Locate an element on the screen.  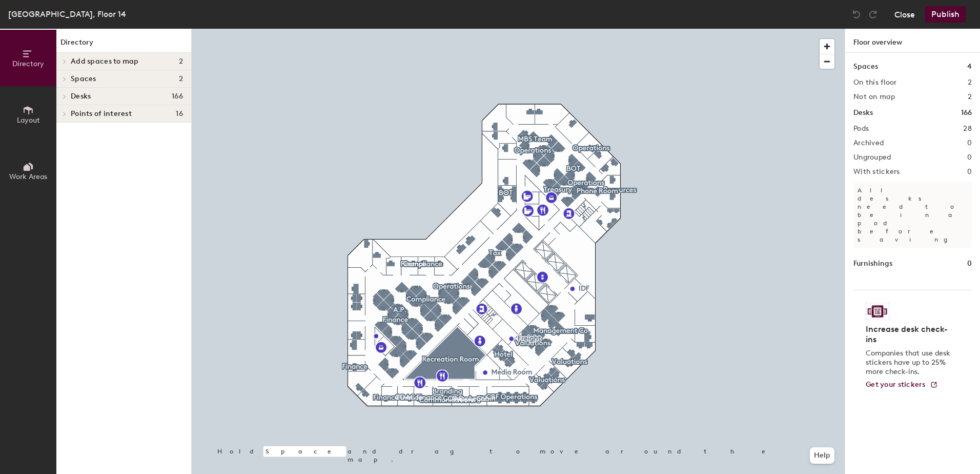
span: Layout is located at coordinates (28, 120).